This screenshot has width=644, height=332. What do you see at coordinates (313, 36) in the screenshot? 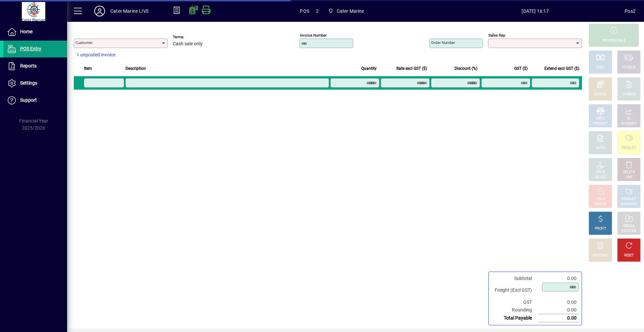
I see `mat-label: Invoice number` at bounding box center [313, 36].